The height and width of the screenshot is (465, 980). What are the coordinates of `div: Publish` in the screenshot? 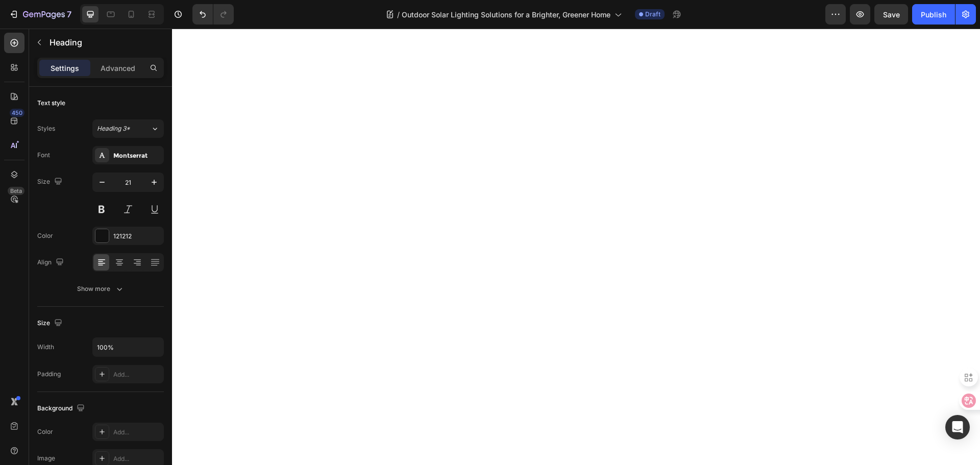 It's located at (934, 14).